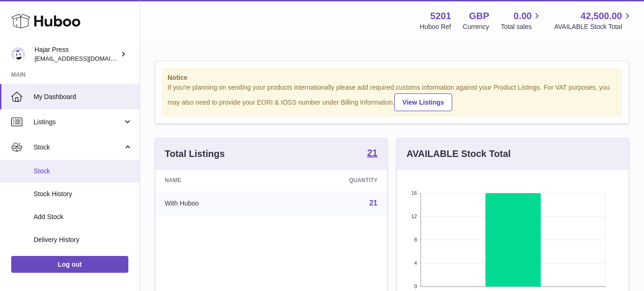  Describe the element at coordinates (476, 27) in the screenshot. I see `div: Currency` at that location.